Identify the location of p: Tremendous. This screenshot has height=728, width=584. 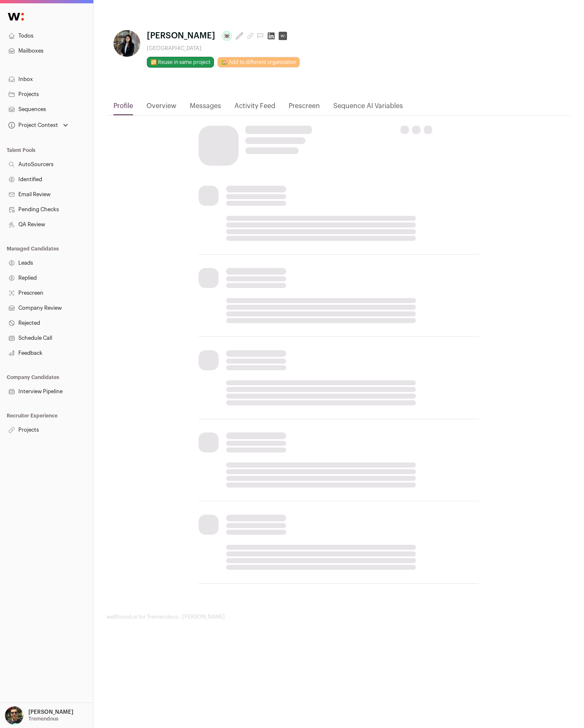
(44, 719).